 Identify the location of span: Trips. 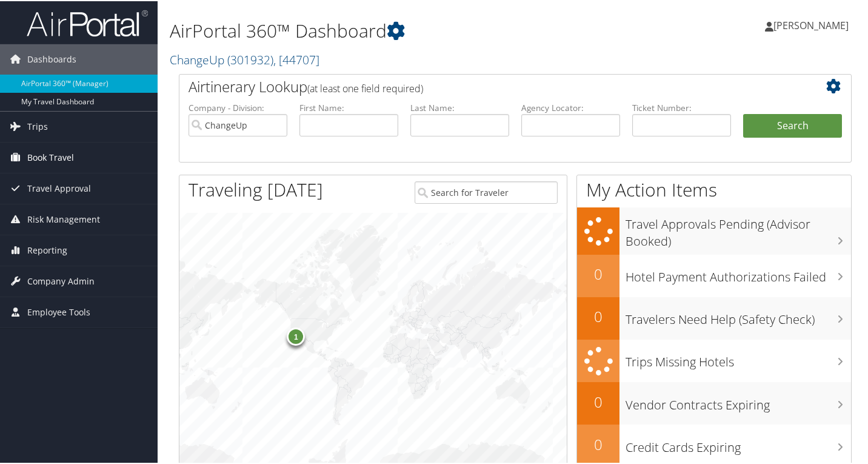
(37, 125).